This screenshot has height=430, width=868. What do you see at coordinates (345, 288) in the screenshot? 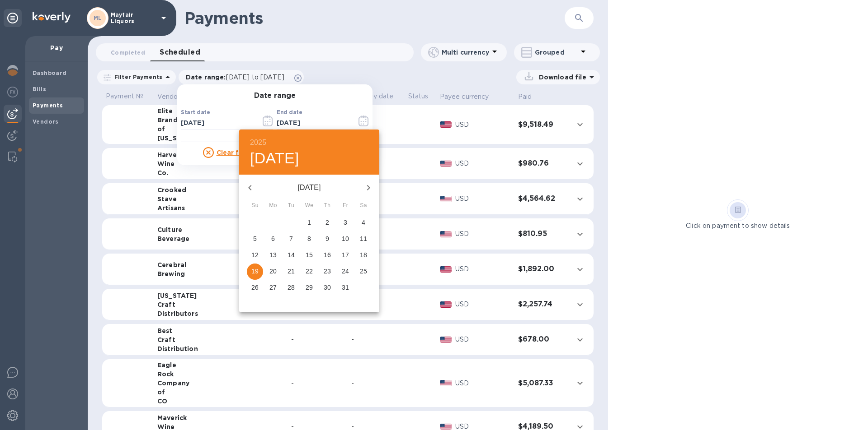
I see `button: 31` at bounding box center [345, 288].